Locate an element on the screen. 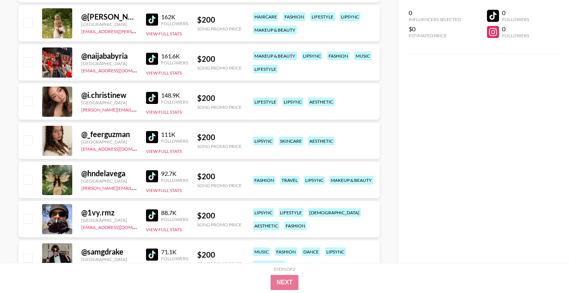 The height and width of the screenshot is (293, 569). div: Influencers Selected is located at coordinates (435, 19).